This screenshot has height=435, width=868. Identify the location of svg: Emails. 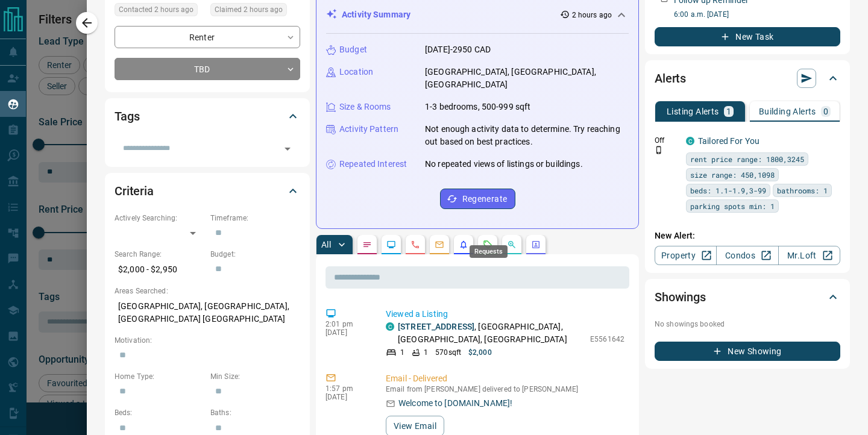
(439, 245).